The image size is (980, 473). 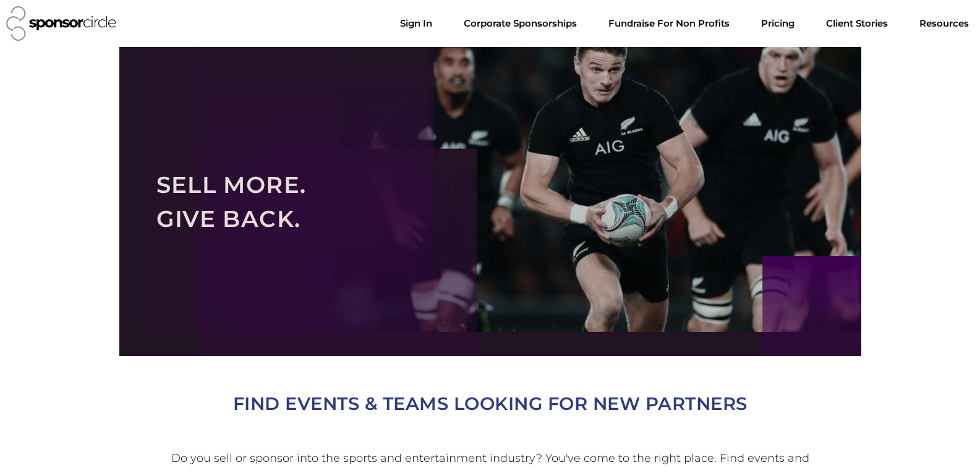 I want to click on a: Sign In, so click(x=416, y=23).